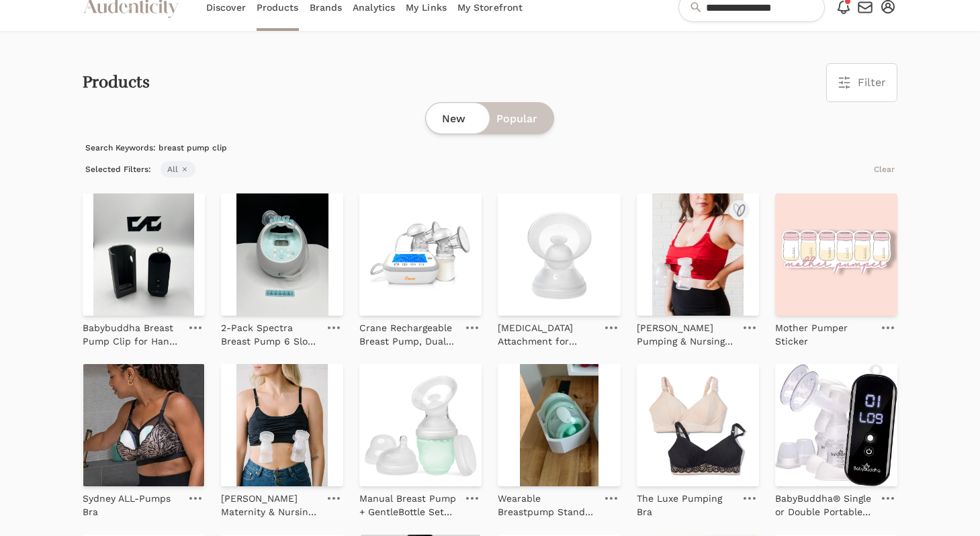  I want to click on p: BabyBuddha® Single or Double Portable Breast Pump, so click(824, 505).